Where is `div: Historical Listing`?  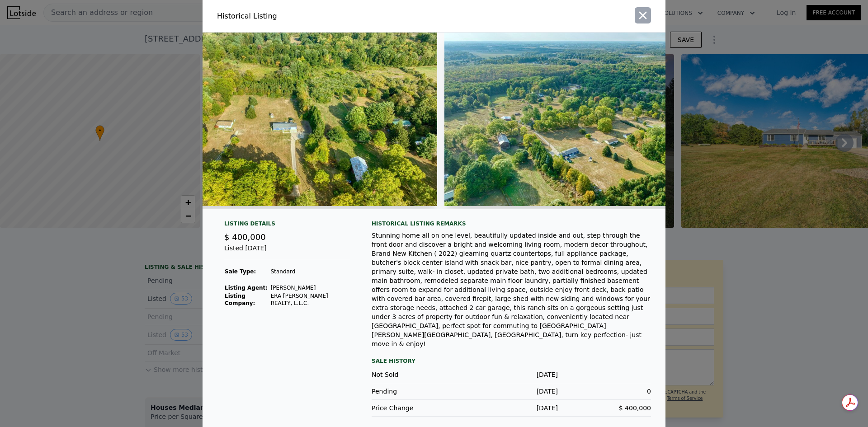
div: Historical Listing is located at coordinates (323, 16).